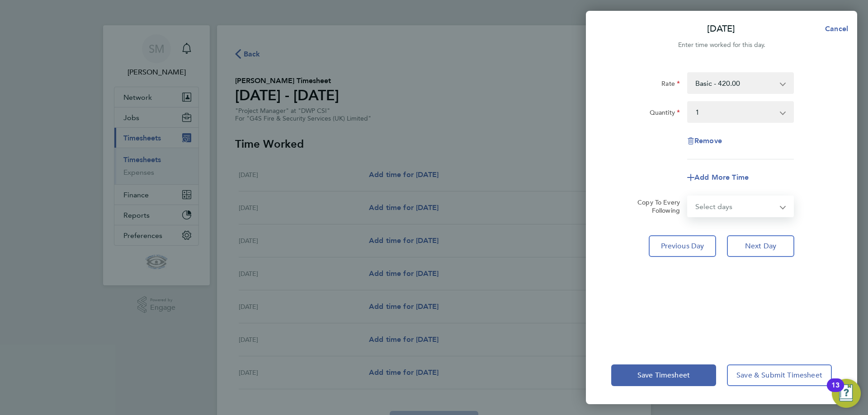 This screenshot has width=868, height=415. Describe the element at coordinates (779, 376) in the screenshot. I see `button: Save & Submit Timesheet` at that location.